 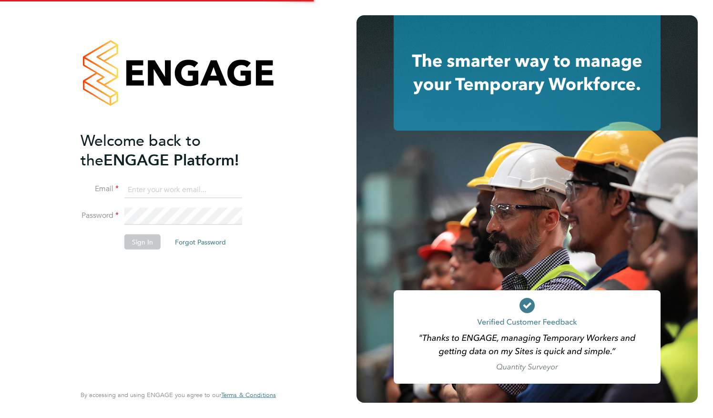 What do you see at coordinates (178, 395) in the screenshot?
I see `span: By accessing and using ENGAGE you agree to our` at bounding box center [178, 395].